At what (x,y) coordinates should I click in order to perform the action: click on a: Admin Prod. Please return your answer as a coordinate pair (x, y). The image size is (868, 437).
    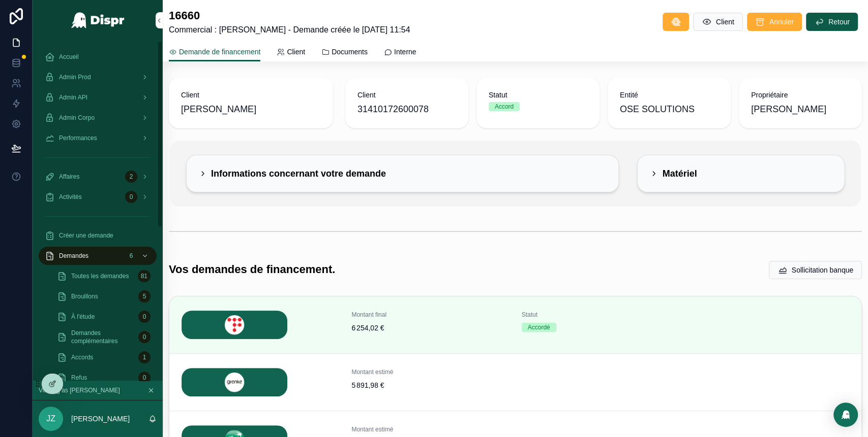
    Looking at the image, I should click on (98, 77).